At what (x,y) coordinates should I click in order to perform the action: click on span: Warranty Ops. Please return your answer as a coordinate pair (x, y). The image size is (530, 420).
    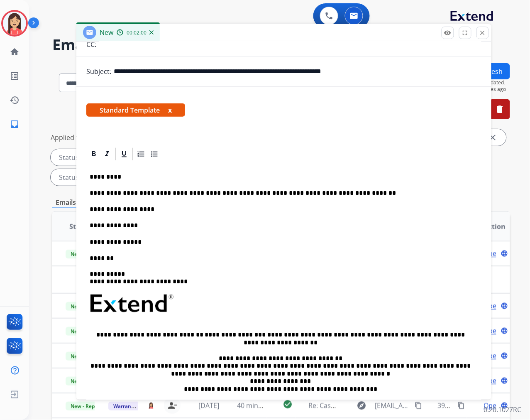
    Looking at the image, I should click on (130, 406).